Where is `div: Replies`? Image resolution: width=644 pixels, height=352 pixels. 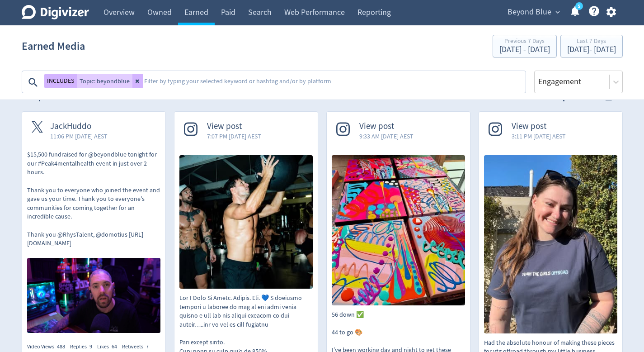
div: Replies is located at coordinates (84, 346).